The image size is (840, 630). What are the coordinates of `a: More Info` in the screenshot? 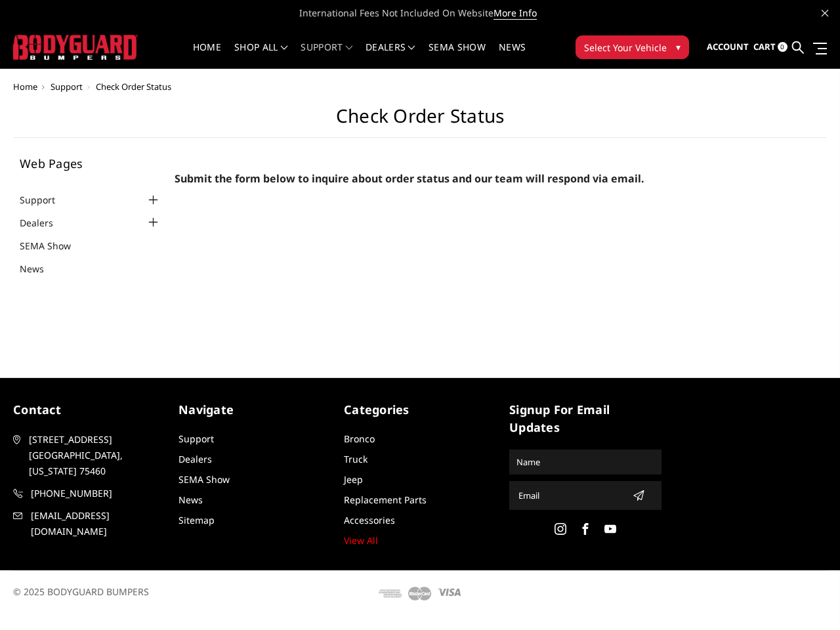 It's located at (515, 13).